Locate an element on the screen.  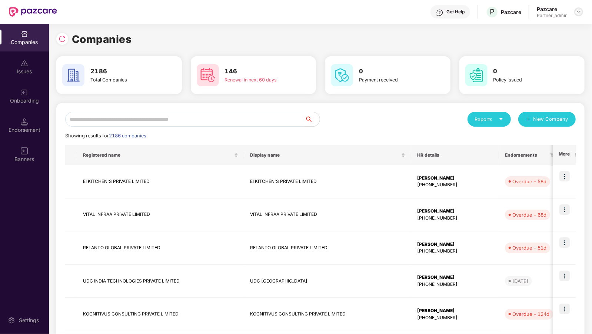
div: Settings is located at coordinates (29, 321).